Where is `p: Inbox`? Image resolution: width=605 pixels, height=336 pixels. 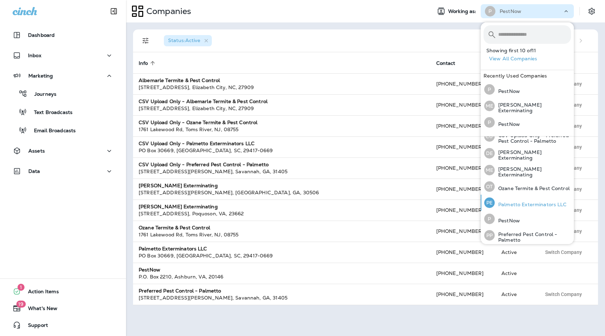
p: Inbox is located at coordinates (35, 55).